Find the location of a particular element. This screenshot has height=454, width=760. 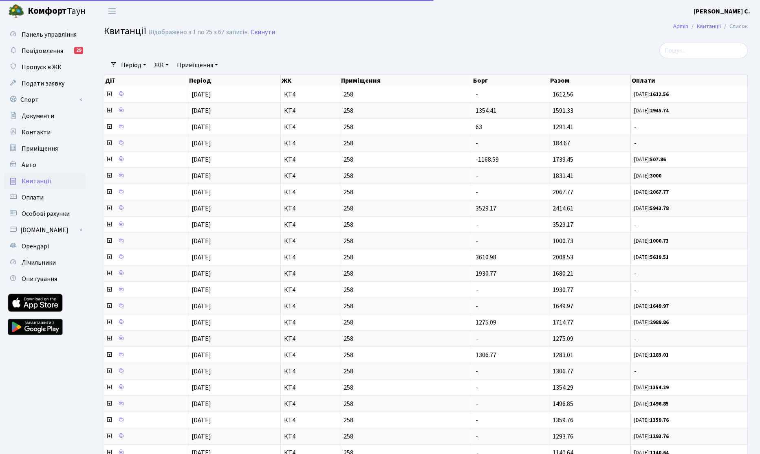

b: 1293.76 is located at coordinates (659, 437).